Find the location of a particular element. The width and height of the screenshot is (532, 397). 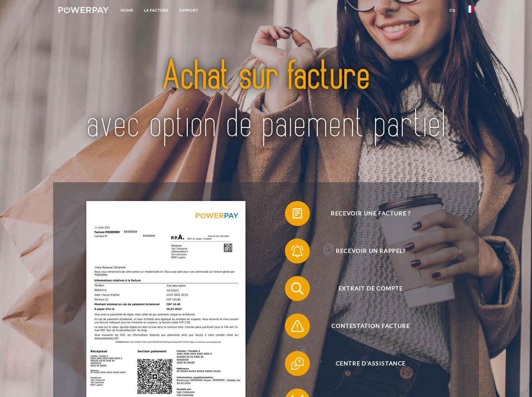

span: Contestation Facture is located at coordinates (371, 326).